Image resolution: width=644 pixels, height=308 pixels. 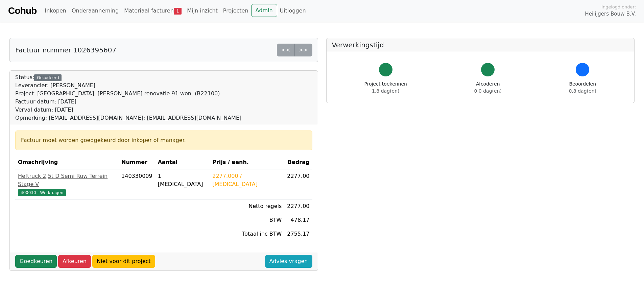 I want to click on th: Bedrag, so click(x=298, y=162).